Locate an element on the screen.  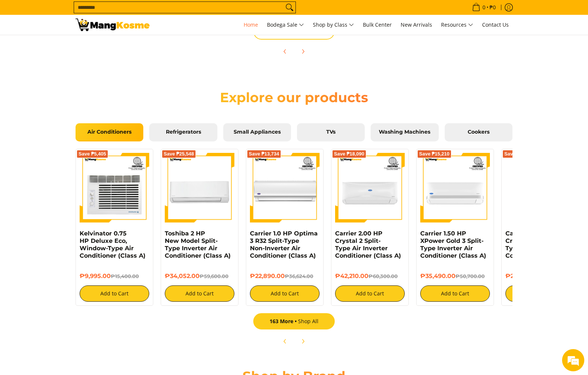
del: ₱15,400.00 is located at coordinates (124, 276).